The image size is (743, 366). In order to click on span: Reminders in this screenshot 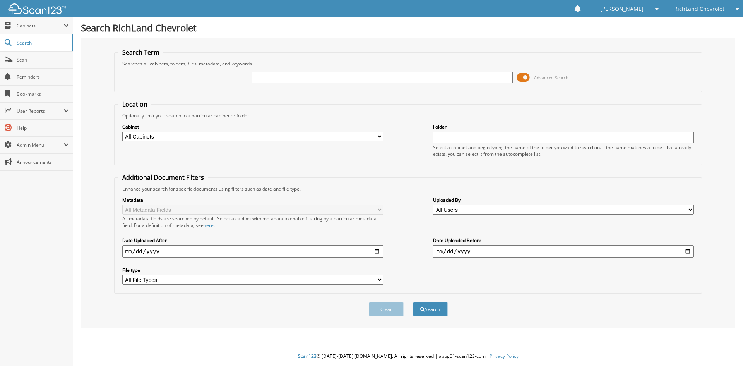, I will do `click(43, 77)`.